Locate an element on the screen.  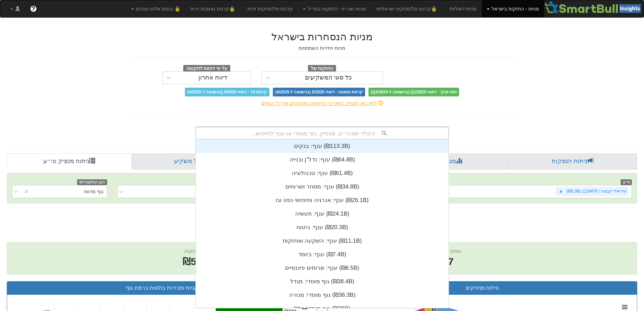
a: קרנות סל/מחקות זרות is located at coordinates (270, 9).